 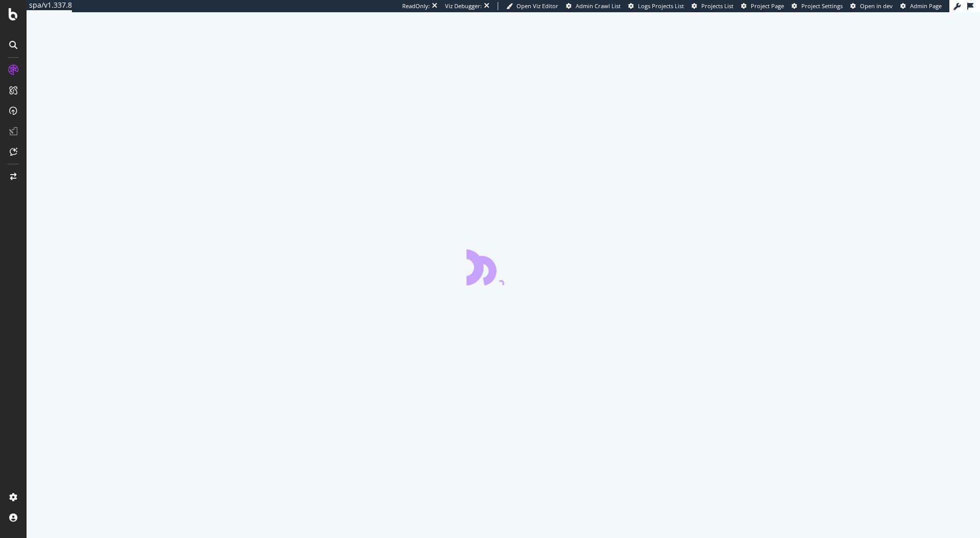 What do you see at coordinates (817, 6) in the screenshot?
I see `a: Project Settings` at bounding box center [817, 6].